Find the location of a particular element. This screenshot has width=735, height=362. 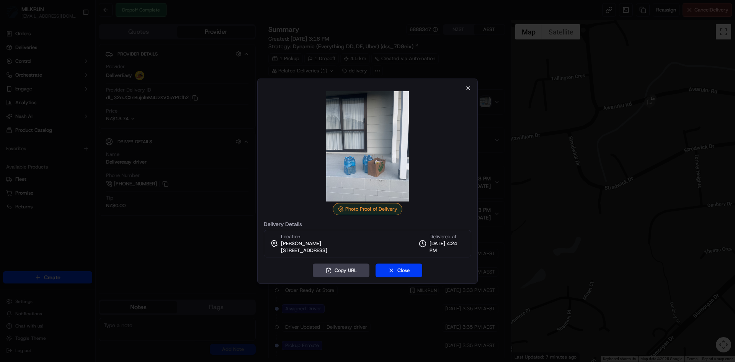

button: Copy URL is located at coordinates (341, 270).